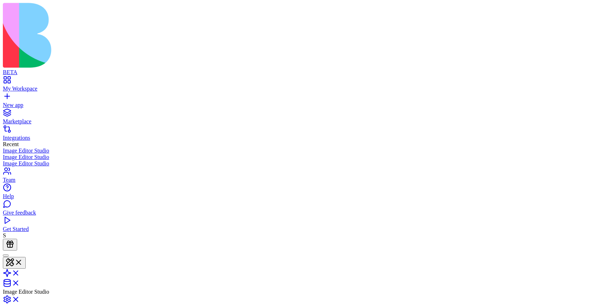  I want to click on span: Image Editor Studio, so click(26, 292).